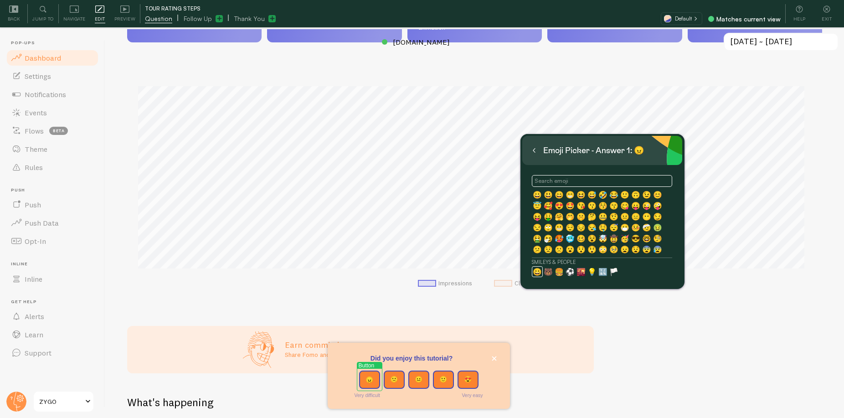 This screenshot has height=418, width=844. I want to click on span: Events, so click(36, 113).